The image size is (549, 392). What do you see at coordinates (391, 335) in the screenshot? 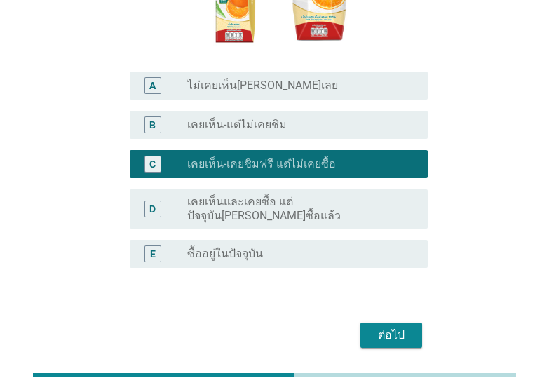
I see `button: ต่อไป` at bounding box center [391, 335].